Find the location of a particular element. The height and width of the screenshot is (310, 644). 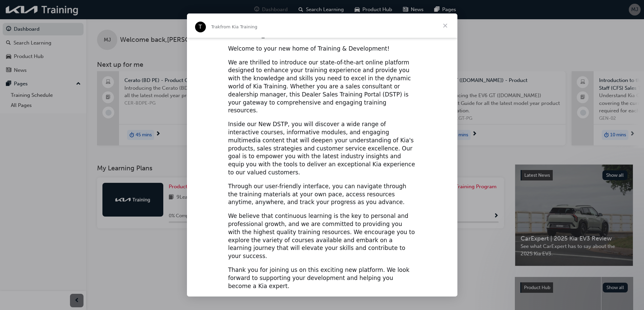

div: Inside our New DSTP, you will discover a wide range of interactive courses, informative modules, ... is located at coordinates (322, 148).